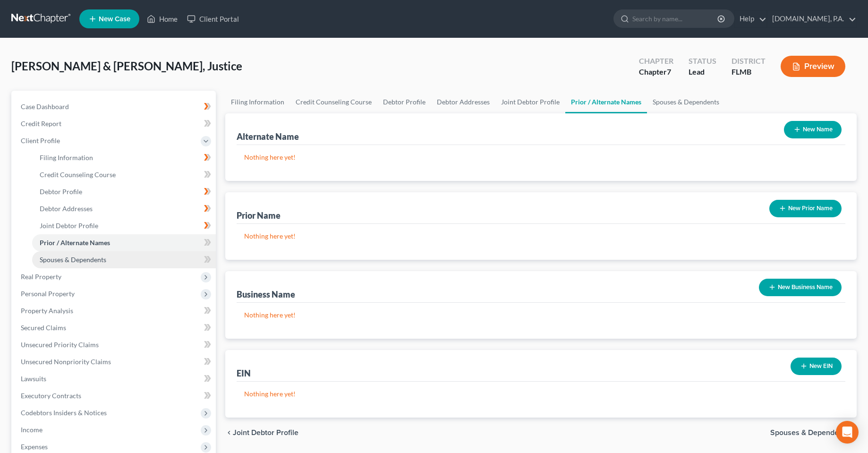 Image resolution: width=868 pixels, height=453 pixels. I want to click on div: EIN, so click(244, 373).